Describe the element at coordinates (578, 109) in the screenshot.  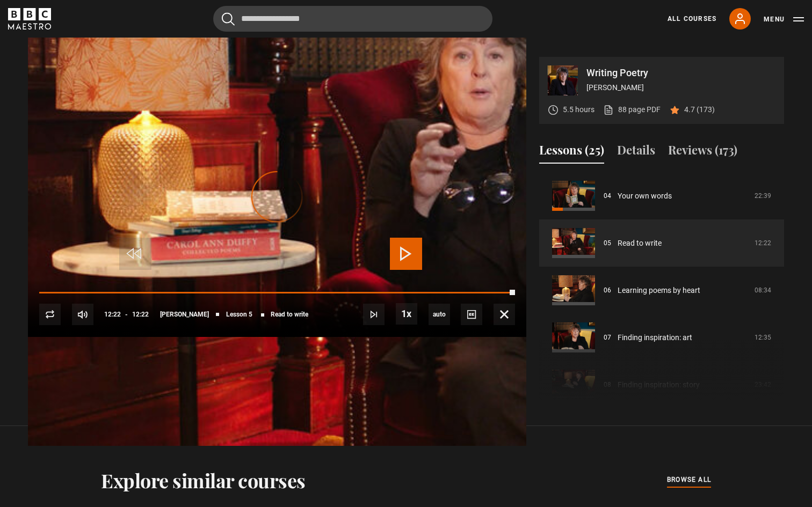
I see `p: 5.5 hours` at that location.